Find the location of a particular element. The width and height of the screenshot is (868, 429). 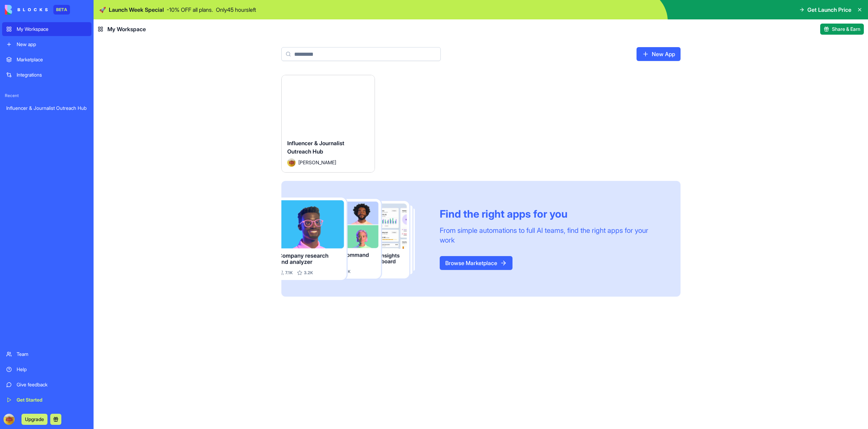

img: ACg8ocLZpHEuZ2DwhvshaLWeJckVYnxlsUFnTwo5L5EuE2hEDx2P1vtNWg=s96-c is located at coordinates (9, 419).